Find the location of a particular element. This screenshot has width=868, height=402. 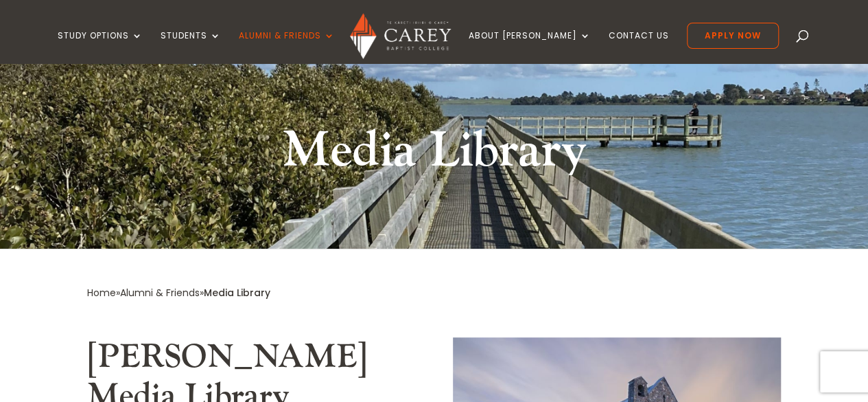

span: Media Library is located at coordinates (237, 292).